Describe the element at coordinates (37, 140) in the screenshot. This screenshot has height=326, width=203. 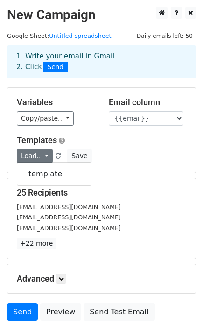
I see `a: Templates` at that location.